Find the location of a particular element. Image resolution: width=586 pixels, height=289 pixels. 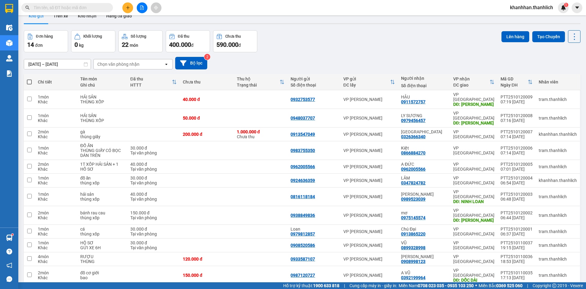

span: message is located at coordinates (9, 278).